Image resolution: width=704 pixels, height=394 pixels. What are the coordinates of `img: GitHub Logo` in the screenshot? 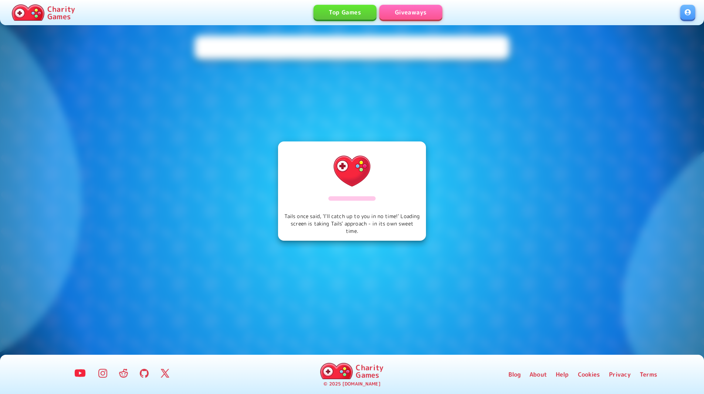 It's located at (144, 373).